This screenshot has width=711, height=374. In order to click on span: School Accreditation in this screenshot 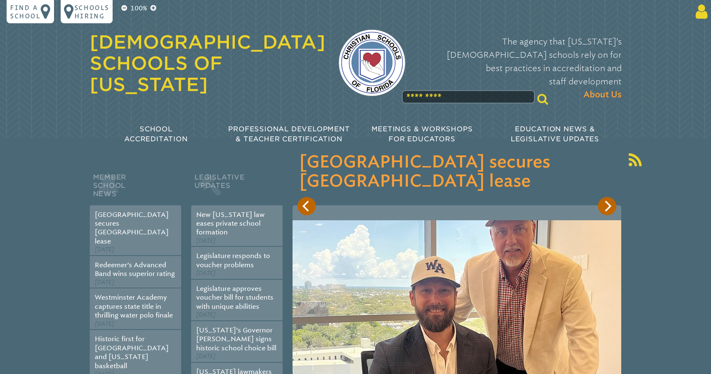, I will do `click(156, 134)`.